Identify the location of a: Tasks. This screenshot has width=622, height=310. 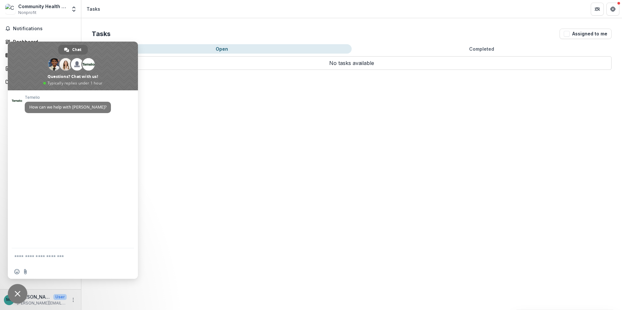
(40, 55).